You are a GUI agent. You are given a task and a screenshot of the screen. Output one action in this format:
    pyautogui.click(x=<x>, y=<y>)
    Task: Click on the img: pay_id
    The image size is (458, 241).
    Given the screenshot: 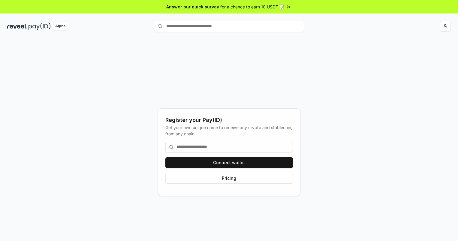 What is the action you would take?
    pyautogui.click(x=40, y=26)
    